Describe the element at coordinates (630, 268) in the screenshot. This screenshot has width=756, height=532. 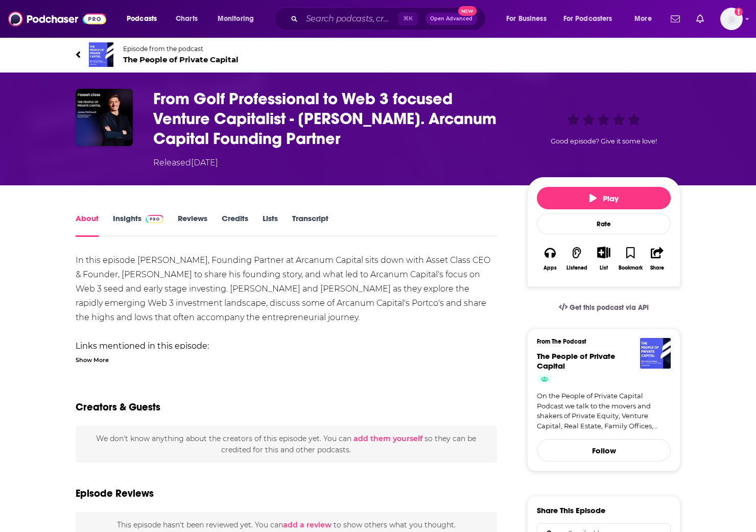
I see `div: Bookmark` at that location.